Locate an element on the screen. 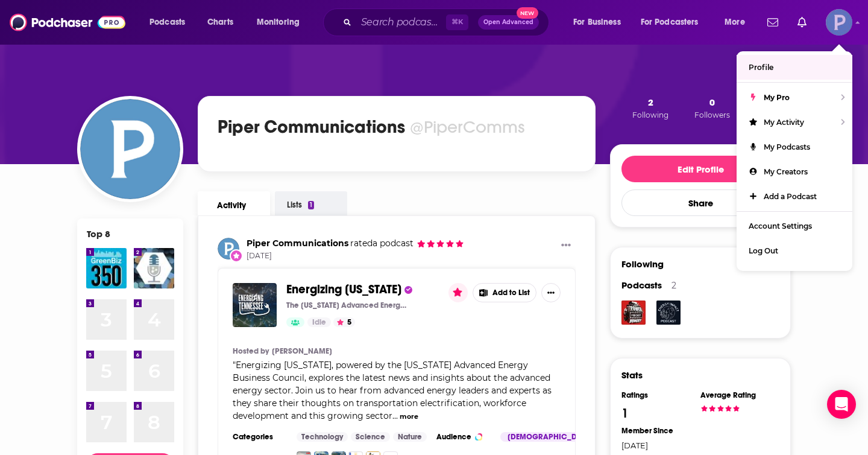 Image resolution: width=868 pixels, height=455 pixels. a: Energizing Tennessee is located at coordinates (254, 305).